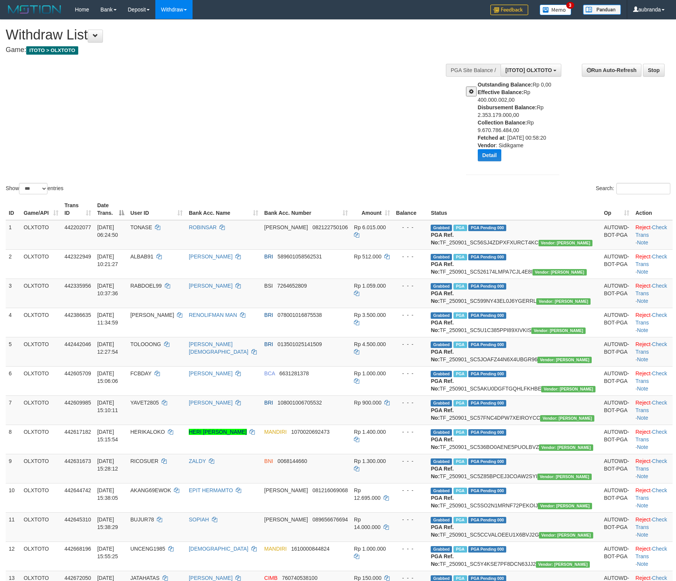 This screenshot has height=581, width=676. I want to click on span: 442322949, so click(78, 257).